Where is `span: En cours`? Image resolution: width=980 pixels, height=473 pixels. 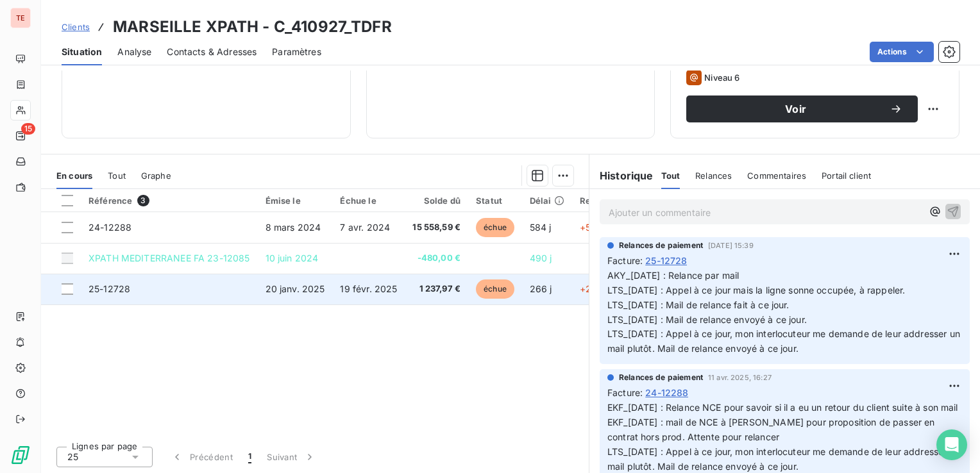
span: En cours is located at coordinates (74, 176).